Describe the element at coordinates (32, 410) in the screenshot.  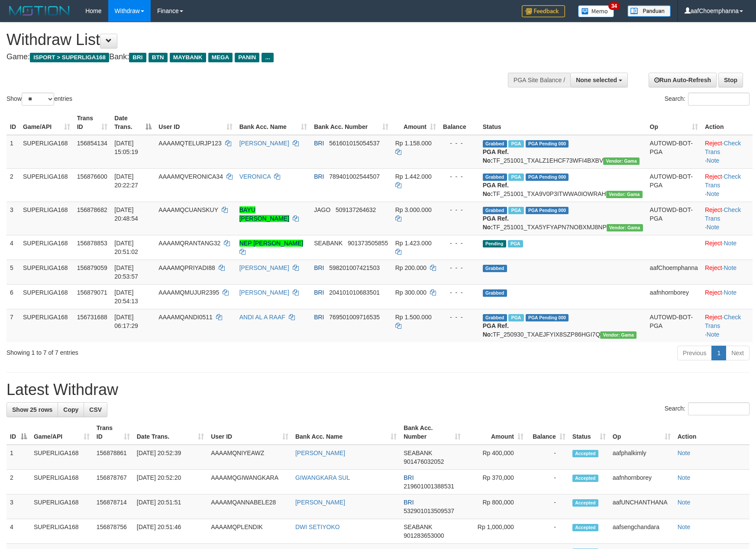
I see `span: Show 25 rows` at that location.